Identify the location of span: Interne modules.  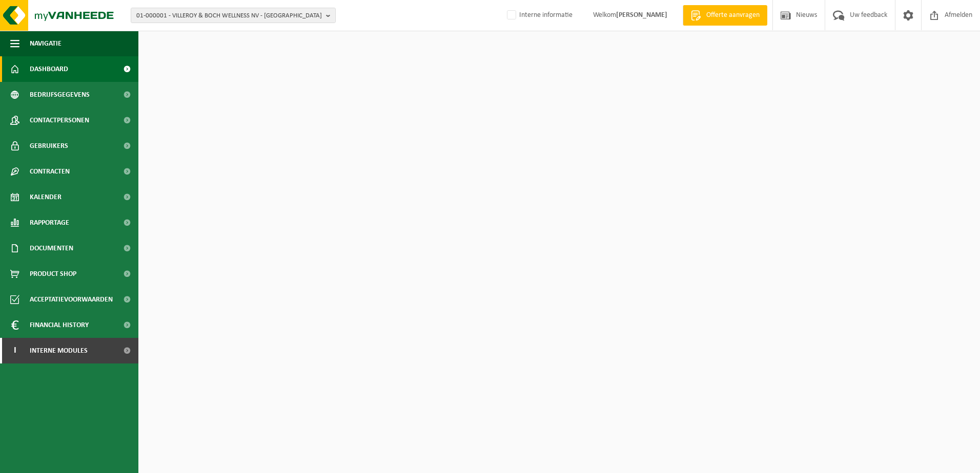
(58, 350).